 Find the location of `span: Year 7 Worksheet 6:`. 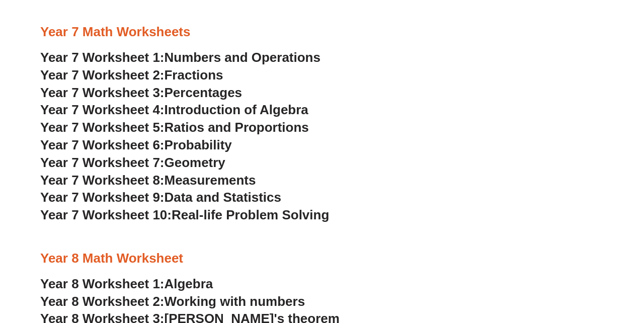

span: Year 7 Worksheet 6: is located at coordinates (102, 145).